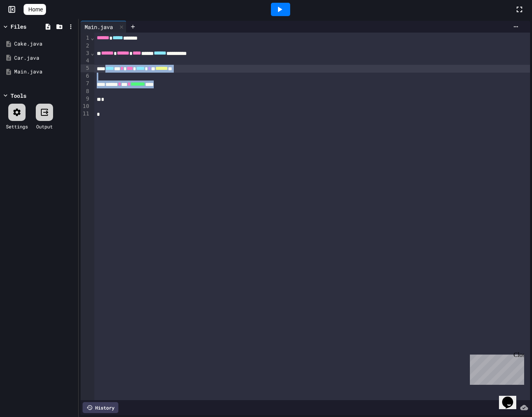 Image resolution: width=532 pixels, height=417 pixels. I want to click on div: Chat with us now!Close, so click(29, 26).